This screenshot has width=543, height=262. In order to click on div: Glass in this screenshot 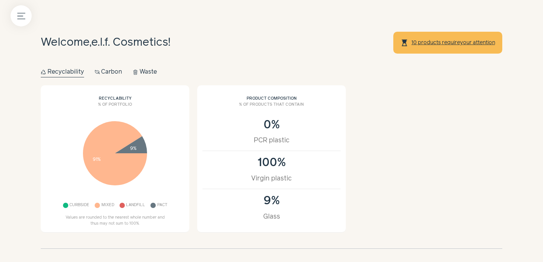, I will do `click(271, 216)`.